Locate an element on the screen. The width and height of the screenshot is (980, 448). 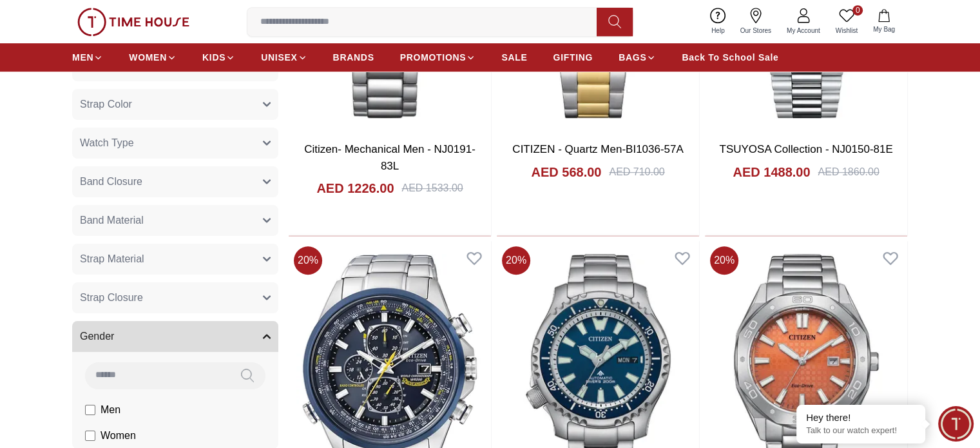
a: BRANDS is located at coordinates (354, 58).